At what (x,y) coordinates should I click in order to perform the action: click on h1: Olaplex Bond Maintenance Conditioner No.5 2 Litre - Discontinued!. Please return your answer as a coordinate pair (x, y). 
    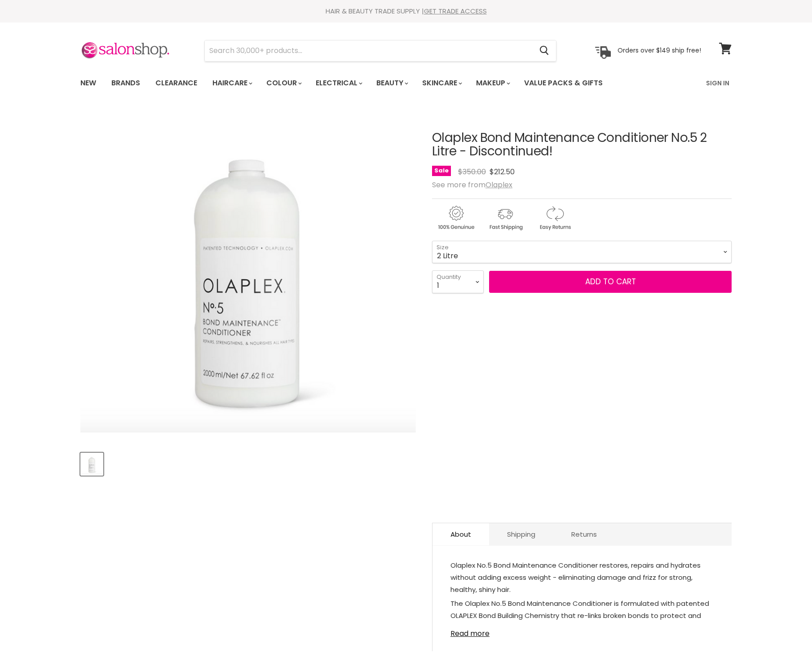
    Looking at the image, I should click on (581, 145).